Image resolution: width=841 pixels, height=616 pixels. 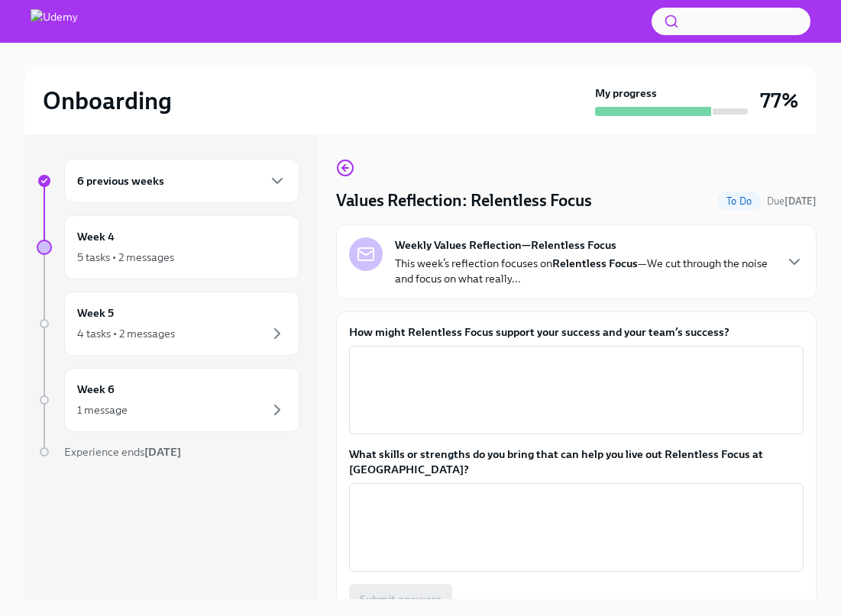 What do you see at coordinates (168, 247) in the screenshot?
I see `a: Week 45 tasks • 2 messages` at bounding box center [168, 247].